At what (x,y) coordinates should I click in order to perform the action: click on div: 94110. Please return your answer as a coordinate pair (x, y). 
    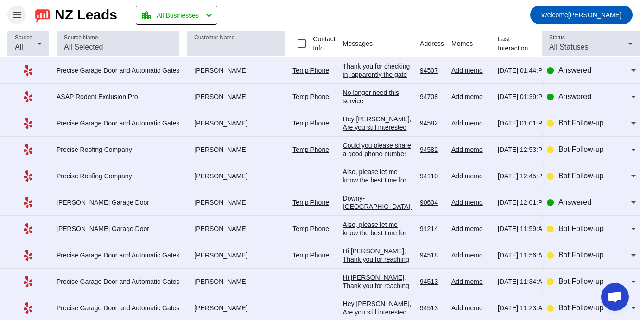
    Looking at the image, I should click on (432, 176).